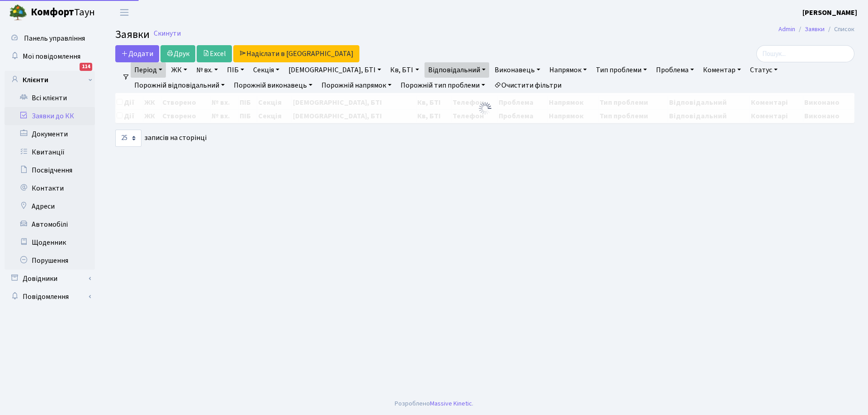 The width and height of the screenshot is (868, 415). What do you see at coordinates (50, 225) in the screenshot?
I see `a: Автомобілі` at bounding box center [50, 225].